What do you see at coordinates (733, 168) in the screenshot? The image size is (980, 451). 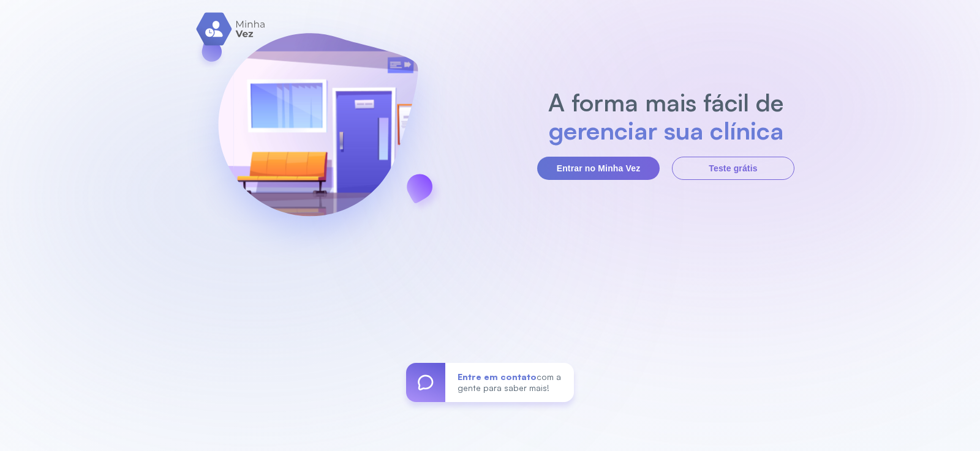 I see `button: Teste grátis` at bounding box center [733, 168].